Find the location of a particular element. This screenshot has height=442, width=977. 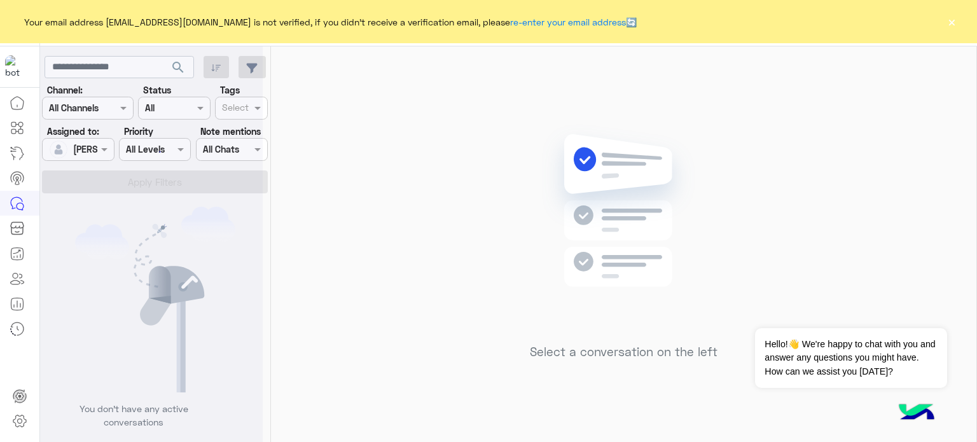

h5: Select a conversation on the left is located at coordinates (623, 352).